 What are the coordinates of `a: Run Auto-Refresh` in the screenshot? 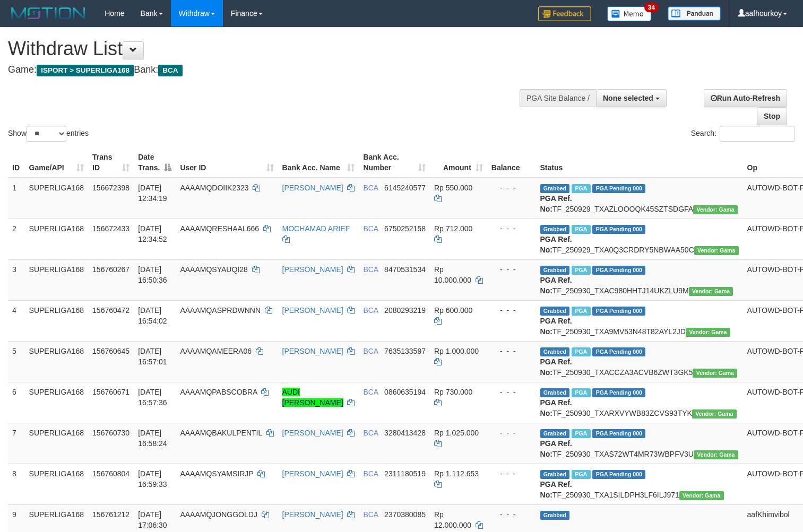 It's located at (745, 98).